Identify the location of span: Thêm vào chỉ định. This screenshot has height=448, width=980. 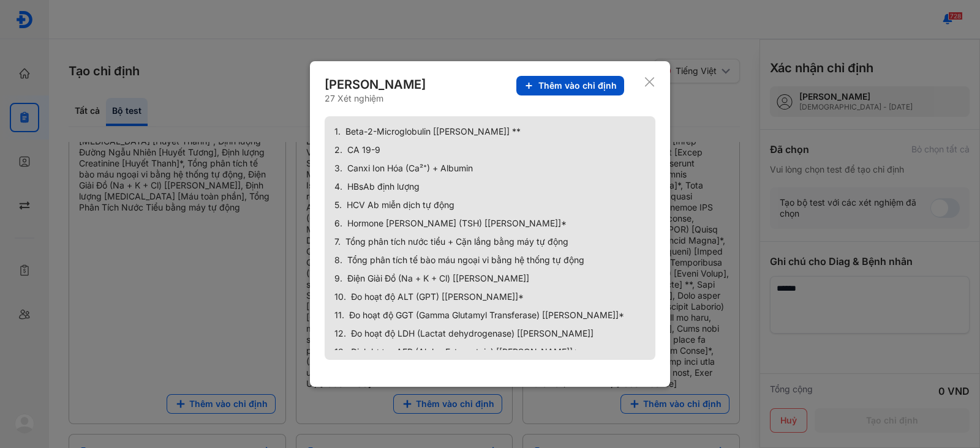
(578, 86).